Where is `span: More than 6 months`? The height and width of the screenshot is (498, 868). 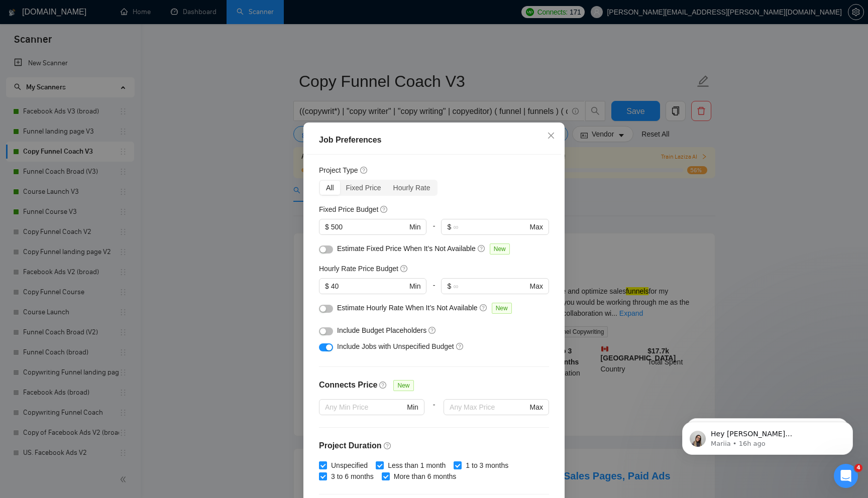
span: More than 6 months is located at coordinates (425, 477).